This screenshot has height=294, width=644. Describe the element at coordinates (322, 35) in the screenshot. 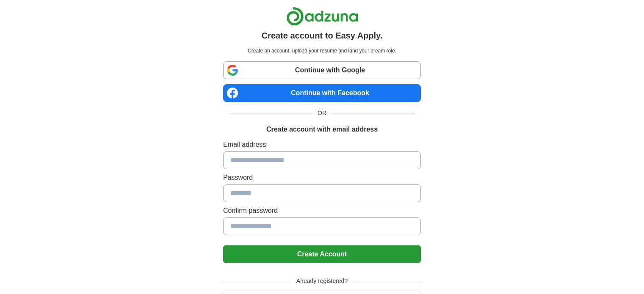

I see `h1: Create account to Easy Apply.` at that location.